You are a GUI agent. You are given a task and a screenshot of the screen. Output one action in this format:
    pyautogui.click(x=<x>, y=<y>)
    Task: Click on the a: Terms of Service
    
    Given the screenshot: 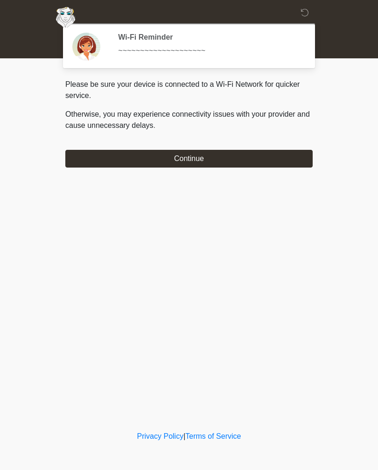 What is the action you would take?
    pyautogui.click(x=213, y=436)
    